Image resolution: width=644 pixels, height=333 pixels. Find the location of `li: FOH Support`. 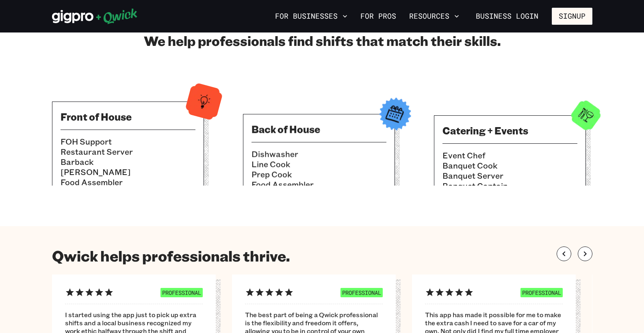

li: FOH Support is located at coordinates (128, 141).